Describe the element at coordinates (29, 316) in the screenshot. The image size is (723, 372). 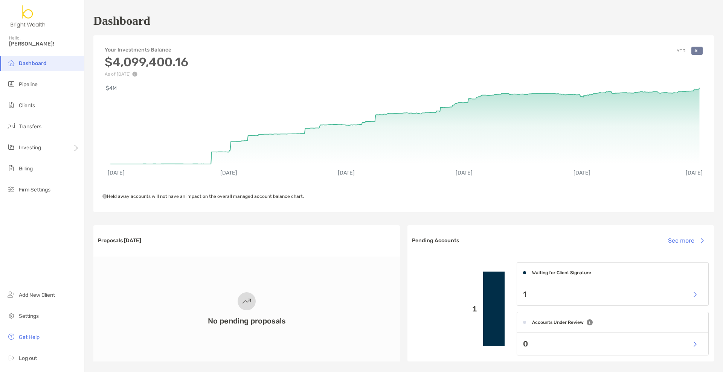
I see `span: Settings` at that location.